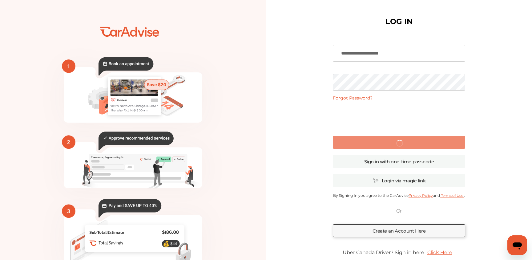 This screenshot has height=260, width=532. I want to click on a: Forgot Password?, so click(352, 98).